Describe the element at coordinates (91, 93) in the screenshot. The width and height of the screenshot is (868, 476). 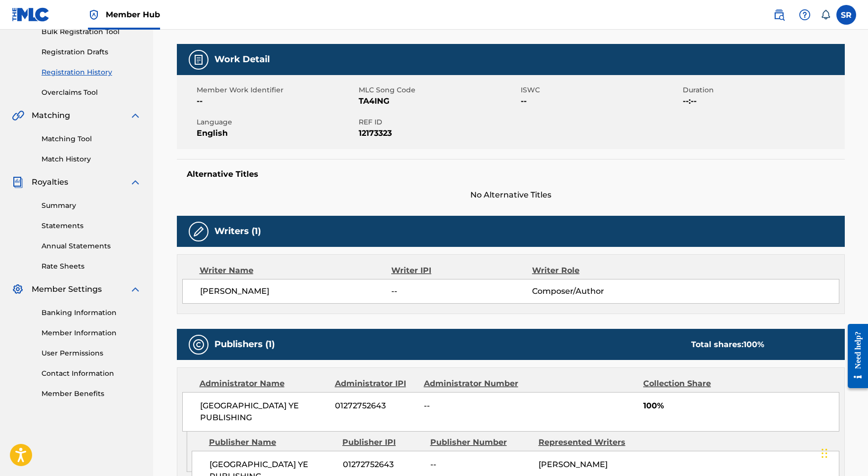
I see `a: Overclaims Tool` at that location.